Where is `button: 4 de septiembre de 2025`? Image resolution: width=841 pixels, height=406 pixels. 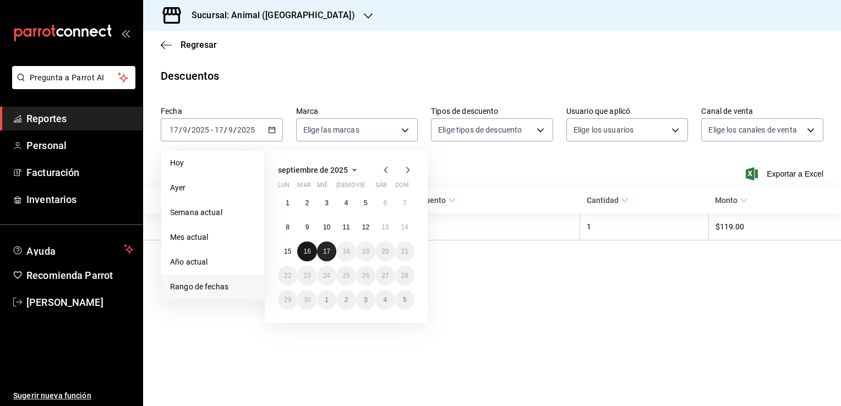
button: 4 de septiembre de 2025 is located at coordinates (346, 203).